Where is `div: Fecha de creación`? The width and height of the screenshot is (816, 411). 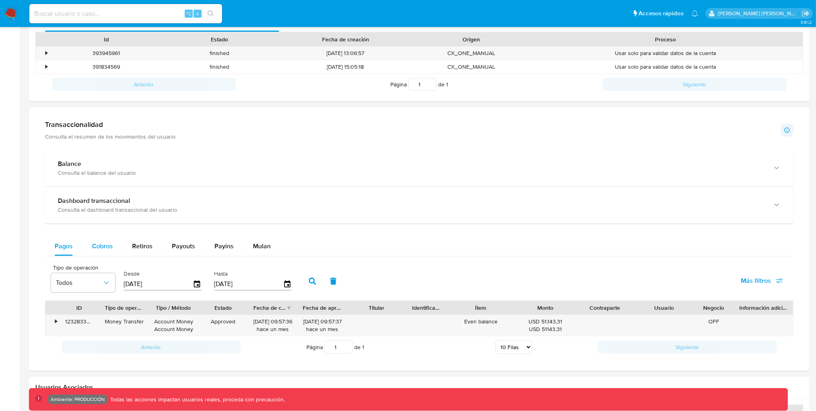
div: Fecha de creación is located at coordinates (345, 39).